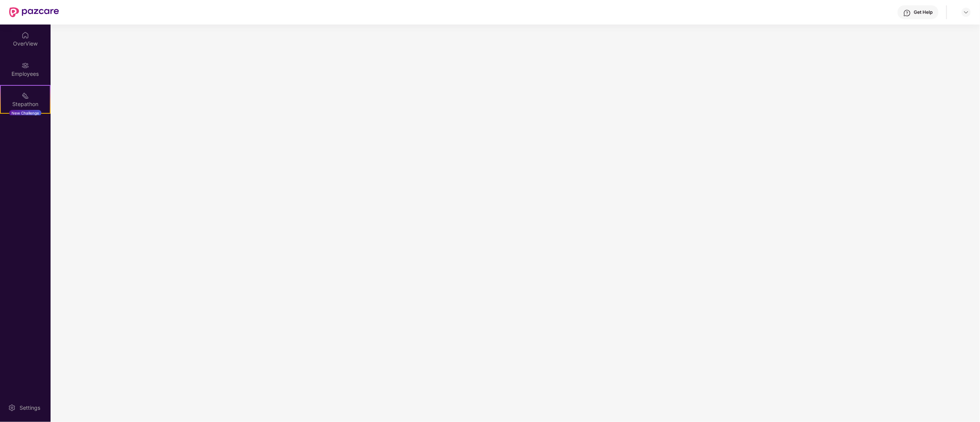 This screenshot has height=422, width=980. What do you see at coordinates (12, 408) in the screenshot?
I see `img: svg+xml;base64,PHN2ZyBpZD0iU2V0dGluZy0yMHgyMCIgeG1sbnM9Imh0dHA6Ly93d3cudzMub3JnLzIwMDAvc3ZnIiB3aW...` at bounding box center [12, 408].